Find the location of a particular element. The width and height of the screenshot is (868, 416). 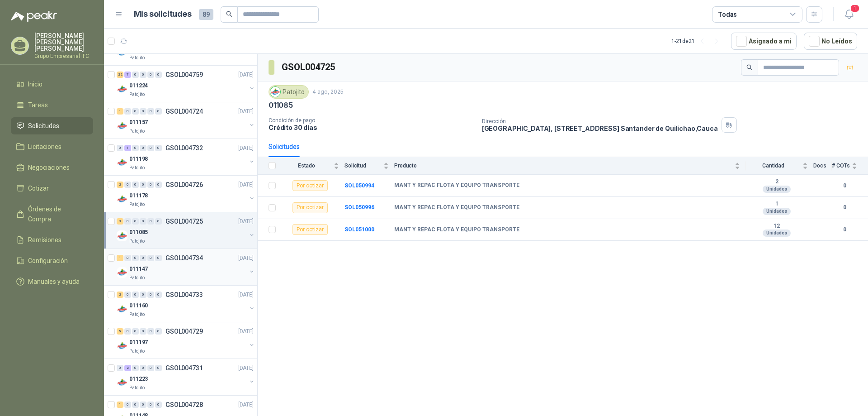

div: 2 is located at coordinates (128, 368).